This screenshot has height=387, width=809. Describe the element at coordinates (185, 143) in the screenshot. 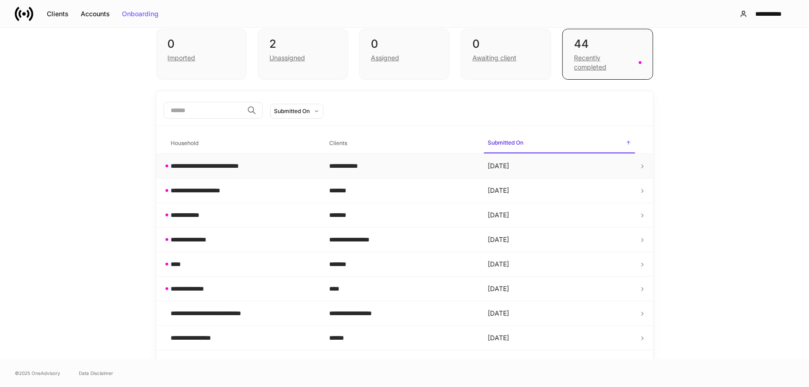

I see `h6: Household` at that location.